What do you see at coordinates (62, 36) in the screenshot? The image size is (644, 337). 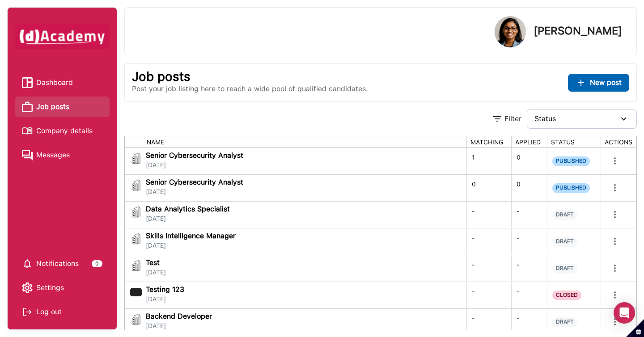 I see `img: dAcademy` at bounding box center [62, 36].